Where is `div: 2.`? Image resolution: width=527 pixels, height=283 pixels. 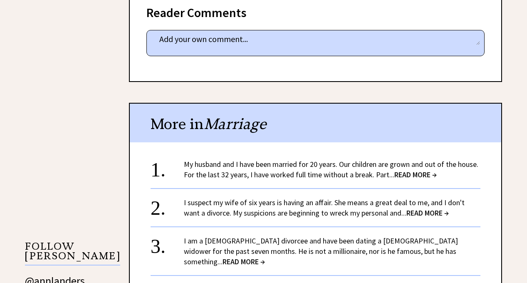 div: 2. is located at coordinates (167, 205).